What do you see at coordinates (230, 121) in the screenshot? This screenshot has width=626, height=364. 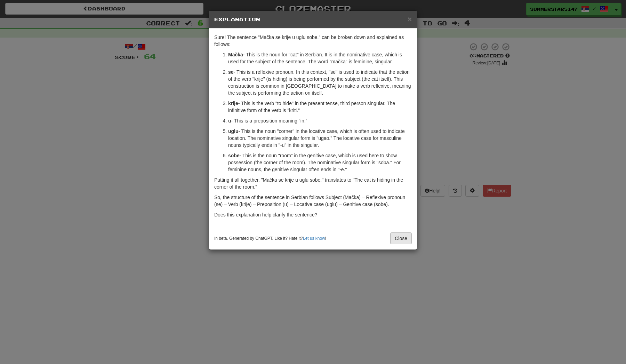 I see `strong: u` at bounding box center [230, 121].